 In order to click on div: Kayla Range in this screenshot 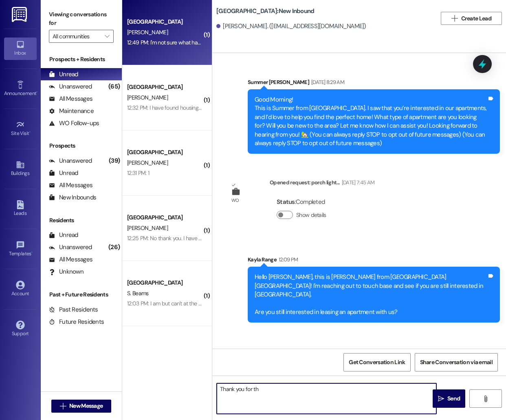, I will do `click(374, 261)`.